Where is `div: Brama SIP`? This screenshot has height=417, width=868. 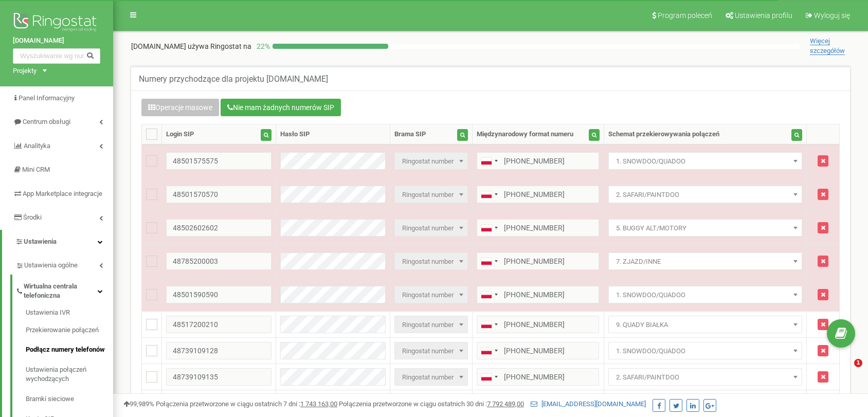
div: Brama SIP is located at coordinates (410, 134).